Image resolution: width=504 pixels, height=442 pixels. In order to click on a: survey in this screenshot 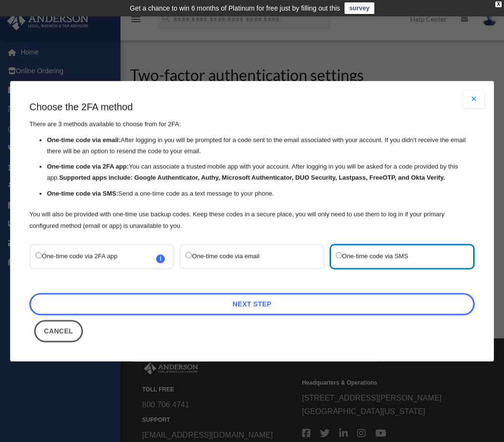, I will do `click(360, 8)`.